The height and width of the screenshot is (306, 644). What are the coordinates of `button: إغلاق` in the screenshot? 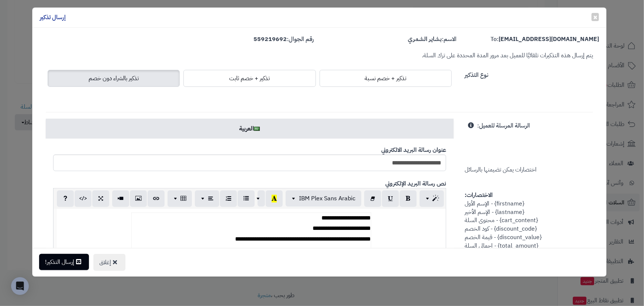 It's located at (109, 262).